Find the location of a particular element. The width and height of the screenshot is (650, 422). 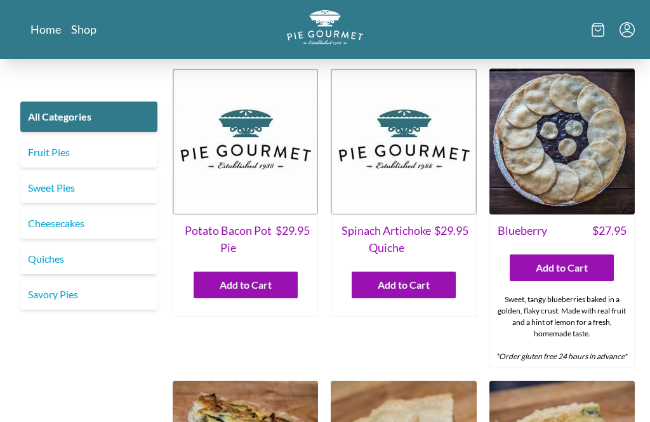

img: logo is located at coordinates (325, 27).